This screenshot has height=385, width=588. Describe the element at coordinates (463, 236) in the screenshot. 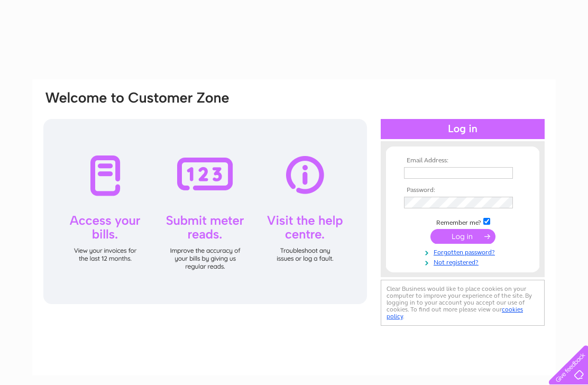

I see `input: Submit` at that location.